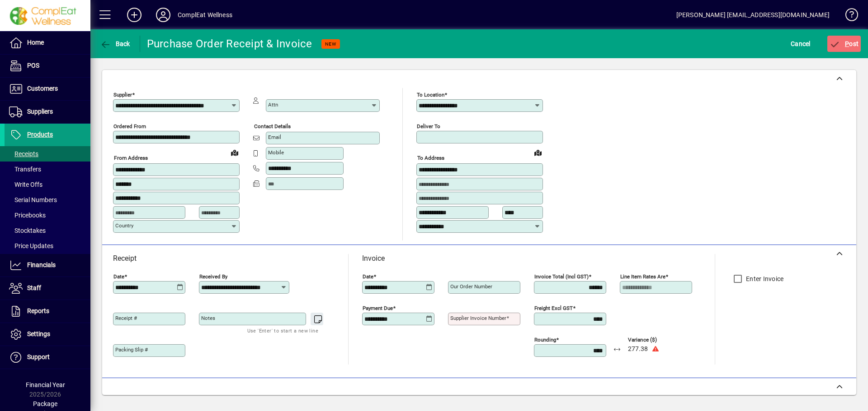  Describe the element at coordinates (48, 89) in the screenshot. I see `a: Customers` at that location.